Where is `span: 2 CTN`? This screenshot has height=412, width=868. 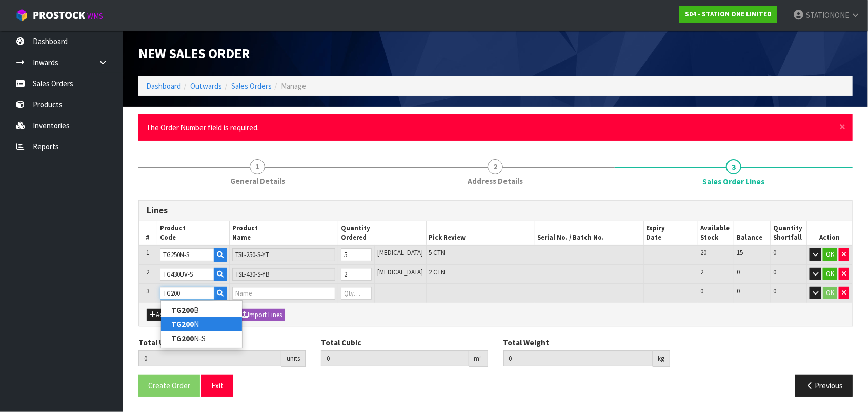 span: 2 CTN is located at coordinates (437, 272).